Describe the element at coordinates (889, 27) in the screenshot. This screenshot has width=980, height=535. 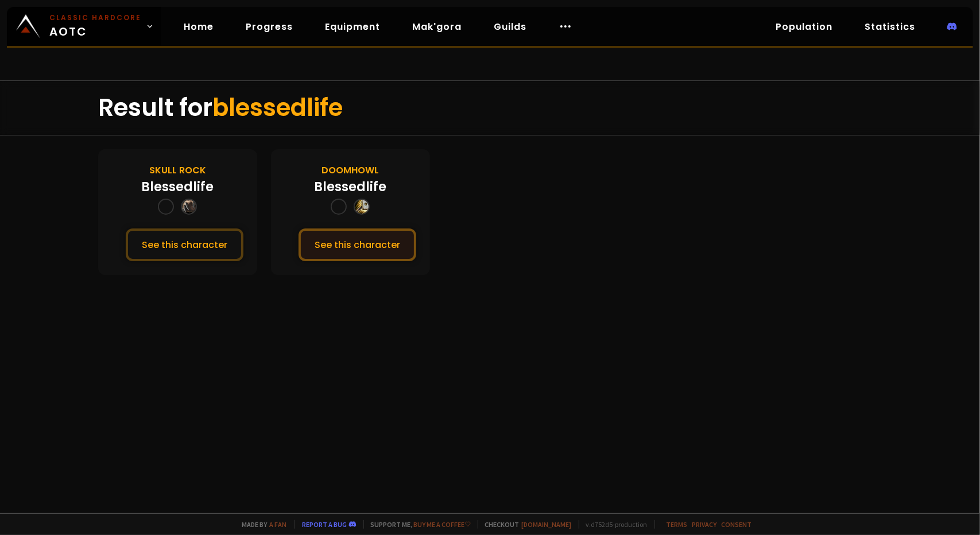
I see `a: Statistics` at that location.